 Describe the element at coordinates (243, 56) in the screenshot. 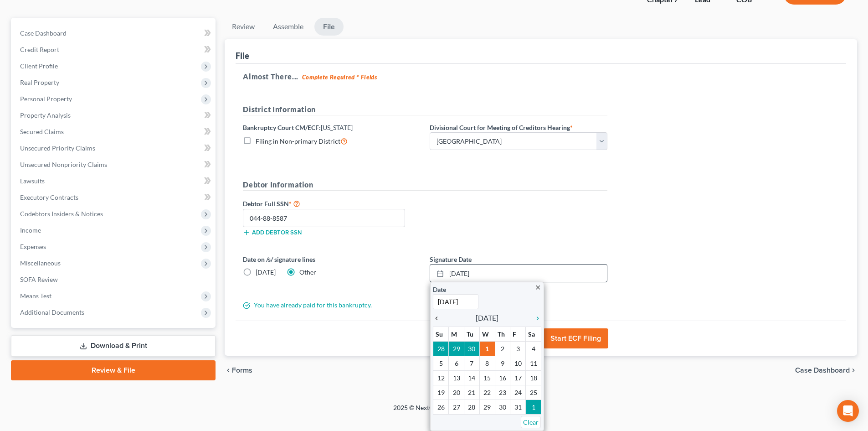

I see `div: File` at that location.